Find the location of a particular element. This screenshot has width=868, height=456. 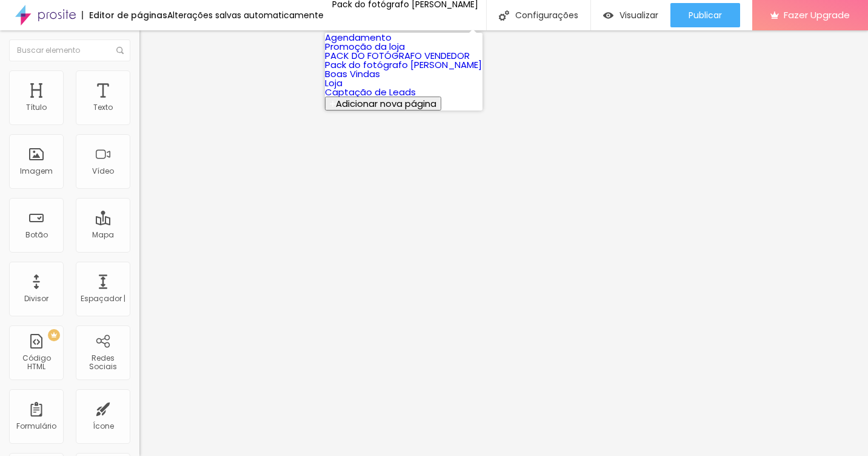

div: Editor de páginas is located at coordinates (125, 15).